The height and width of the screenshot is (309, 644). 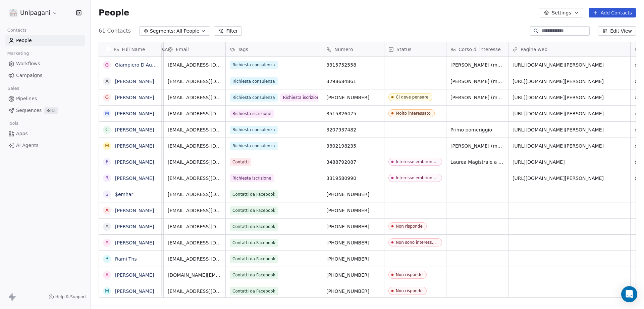 I want to click on a: Campaigns, so click(x=45, y=75).